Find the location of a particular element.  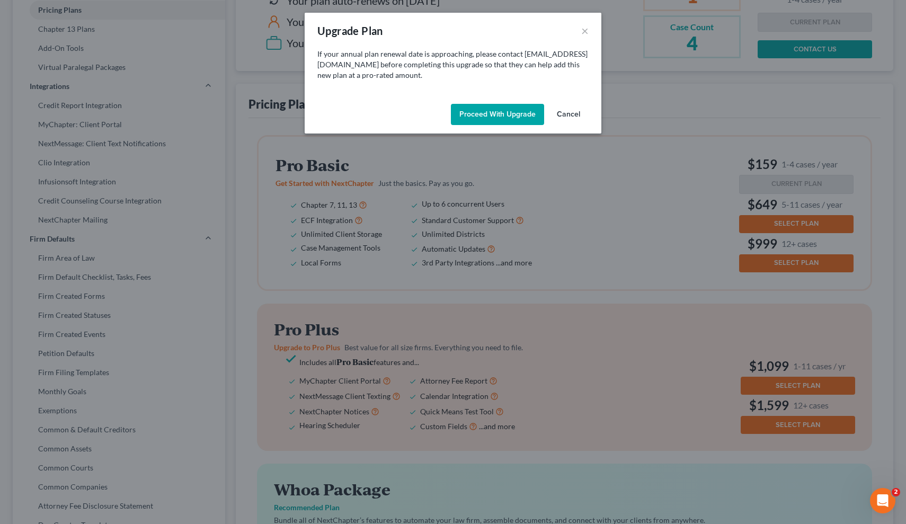

div: Upgrade Plan is located at coordinates (350, 31).